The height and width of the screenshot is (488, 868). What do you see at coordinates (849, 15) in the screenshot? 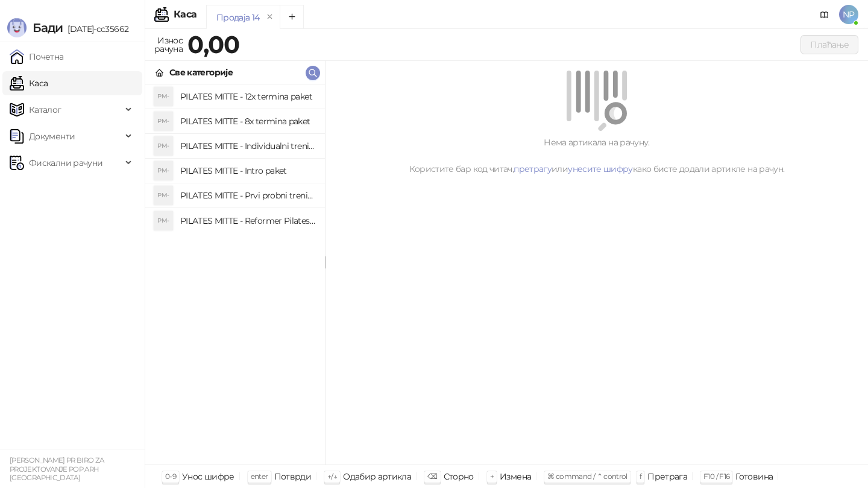
I see `span: NP` at bounding box center [849, 15].